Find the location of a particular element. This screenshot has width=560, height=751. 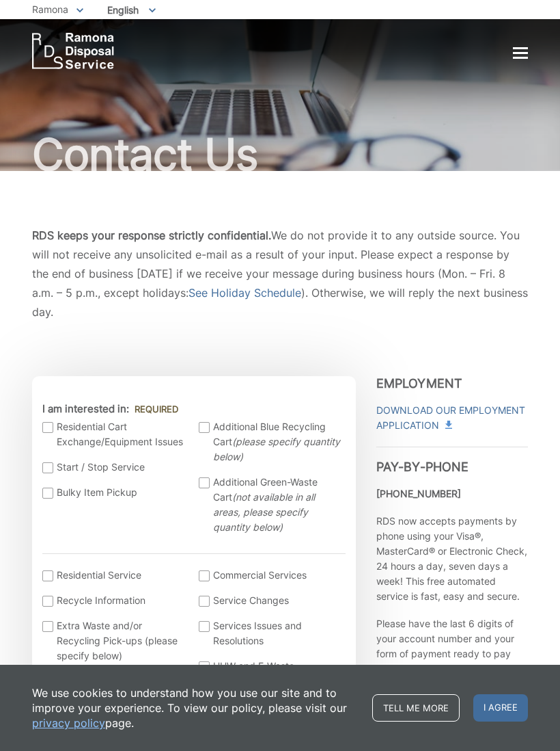

a: privacy policy is located at coordinates (68, 723).